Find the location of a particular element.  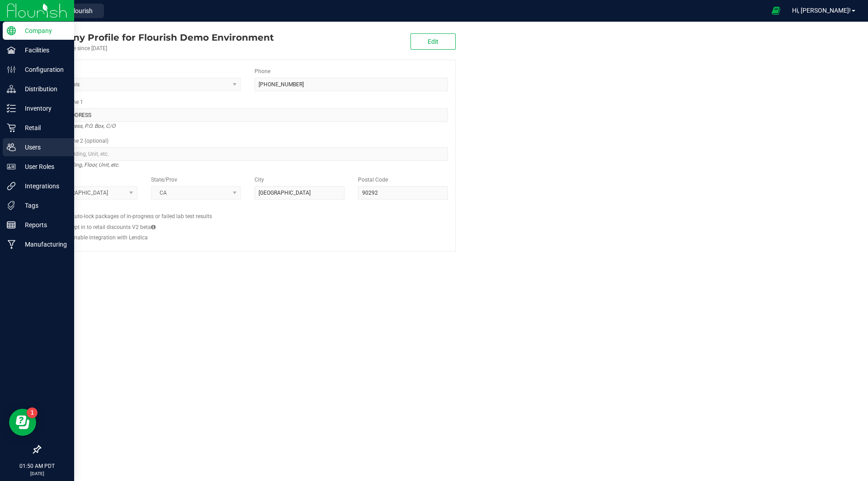

p: Retail is located at coordinates (43, 128).